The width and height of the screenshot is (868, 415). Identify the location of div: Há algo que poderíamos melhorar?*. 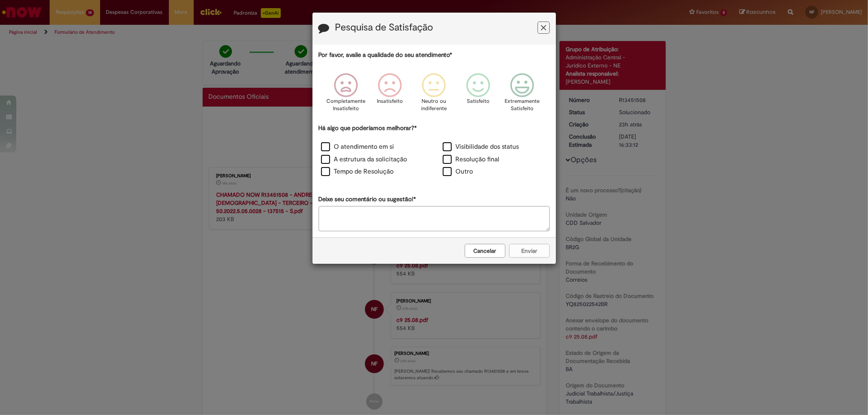
(434, 151).